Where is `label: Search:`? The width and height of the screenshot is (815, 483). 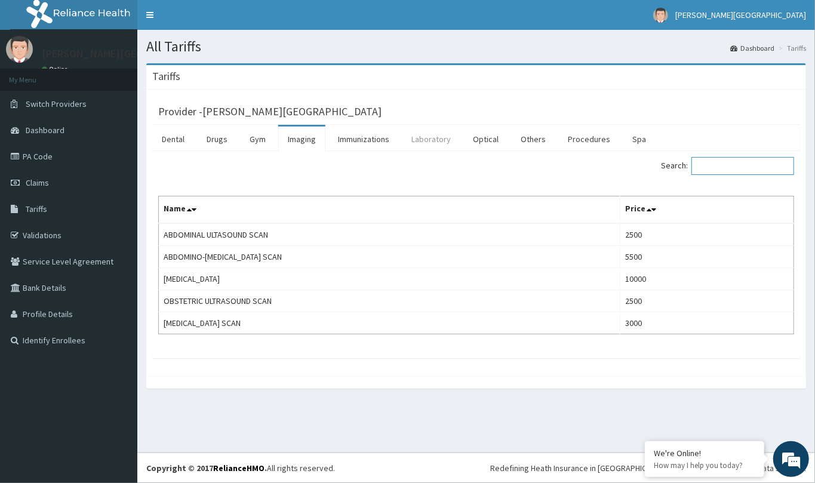
label: Search: is located at coordinates (727, 166).